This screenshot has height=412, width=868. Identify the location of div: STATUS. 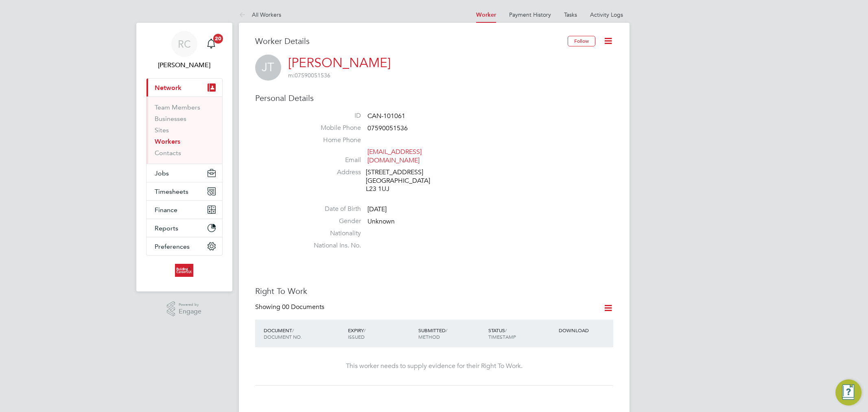
(521, 333).